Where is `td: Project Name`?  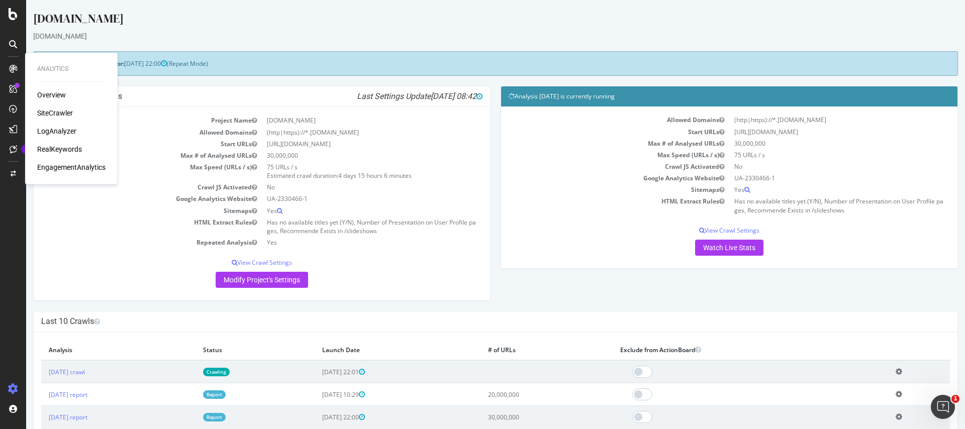 td: Project Name is located at coordinates (125, 120).